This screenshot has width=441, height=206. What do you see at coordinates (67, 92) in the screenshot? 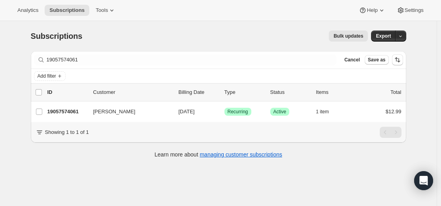
I see `p: ID` at bounding box center [67, 92].